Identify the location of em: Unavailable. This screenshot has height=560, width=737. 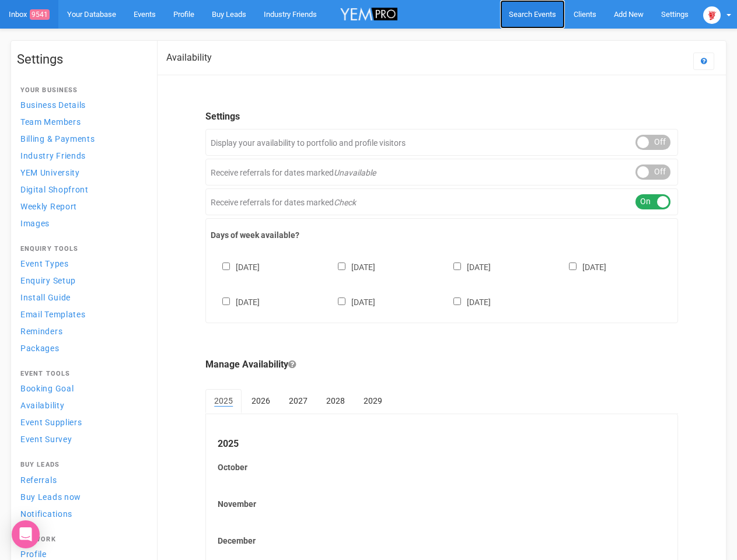
(354, 172).